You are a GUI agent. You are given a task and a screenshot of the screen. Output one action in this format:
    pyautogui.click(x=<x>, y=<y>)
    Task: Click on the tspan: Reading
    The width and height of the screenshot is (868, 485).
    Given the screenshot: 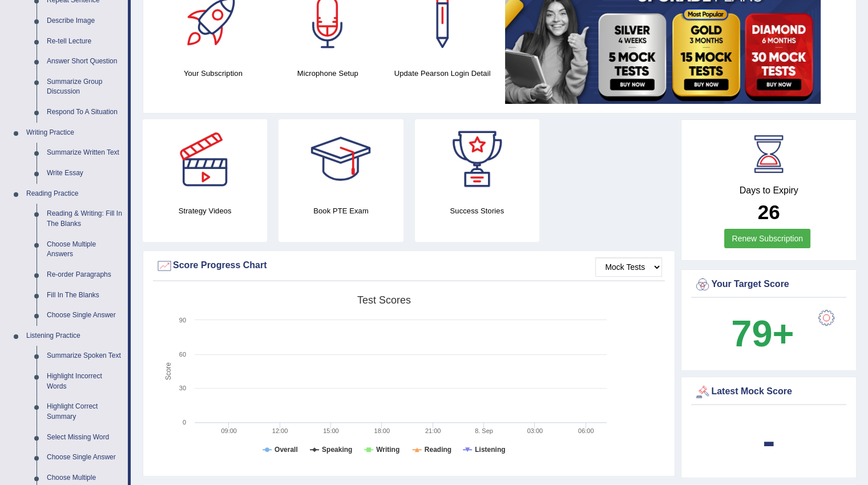 What is the action you would take?
    pyautogui.click(x=438, y=450)
    